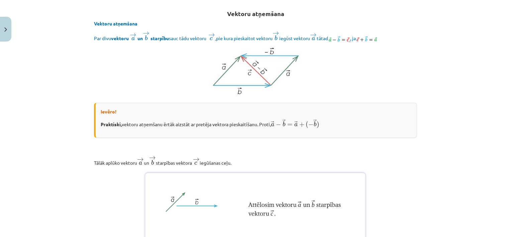 The width and height of the screenshot is (511, 237). I want to click on p: Tālāk aplūko vektoru un starpības vektora iegūšanas ceļu., so click(256, 161).